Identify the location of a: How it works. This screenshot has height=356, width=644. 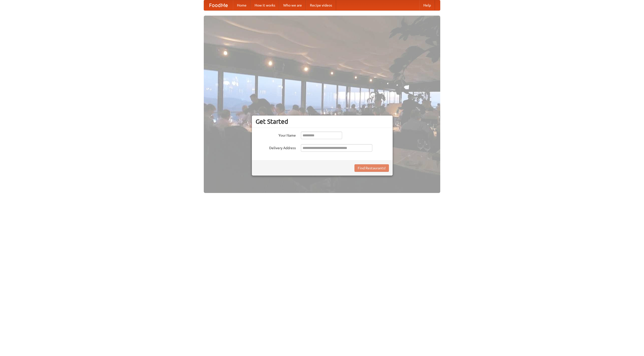
(265, 5).